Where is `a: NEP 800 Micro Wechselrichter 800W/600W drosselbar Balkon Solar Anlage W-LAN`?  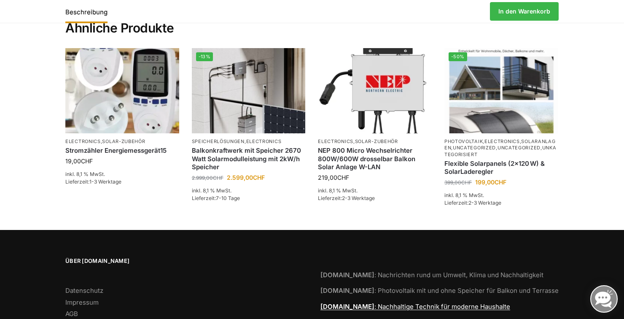 a: NEP 800 Micro Wechselrichter 800W/600W drosselbar Balkon Solar Anlage W-LAN is located at coordinates (375, 159).